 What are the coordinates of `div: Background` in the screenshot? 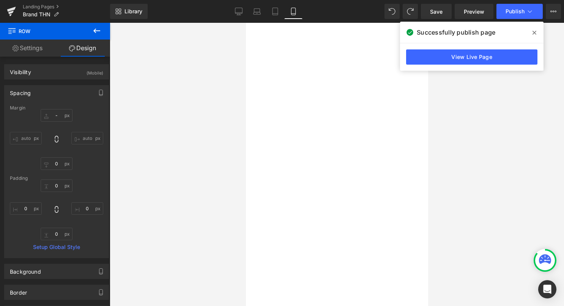 It's located at (25, 269).